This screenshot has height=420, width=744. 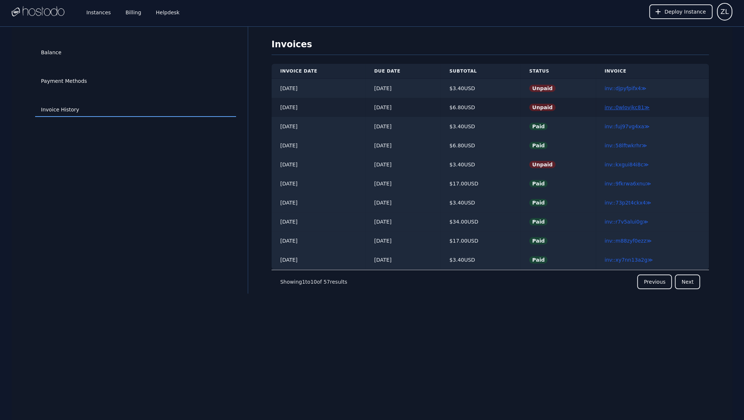 What do you see at coordinates (688, 282) in the screenshot?
I see `button: Next` at bounding box center [688, 282].